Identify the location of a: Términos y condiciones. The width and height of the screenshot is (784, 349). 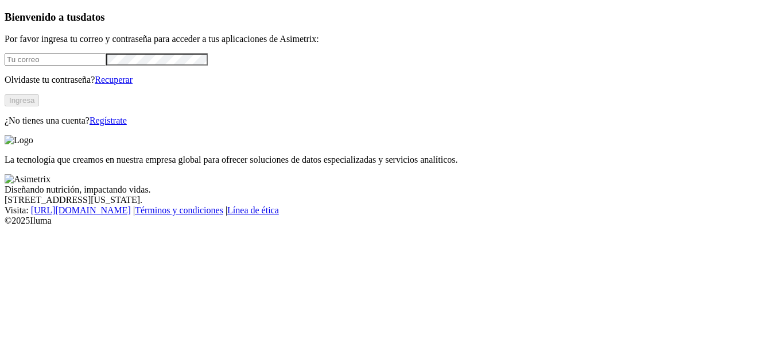
(179, 210).